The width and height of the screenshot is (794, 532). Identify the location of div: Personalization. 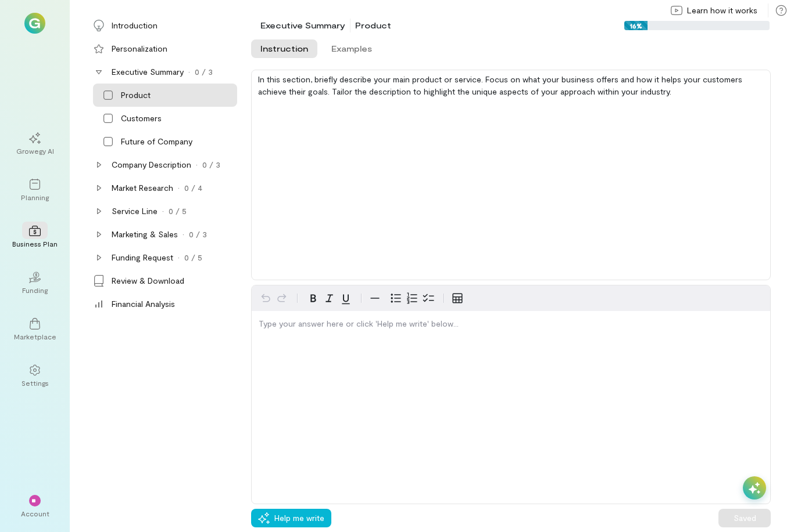
(139, 49).